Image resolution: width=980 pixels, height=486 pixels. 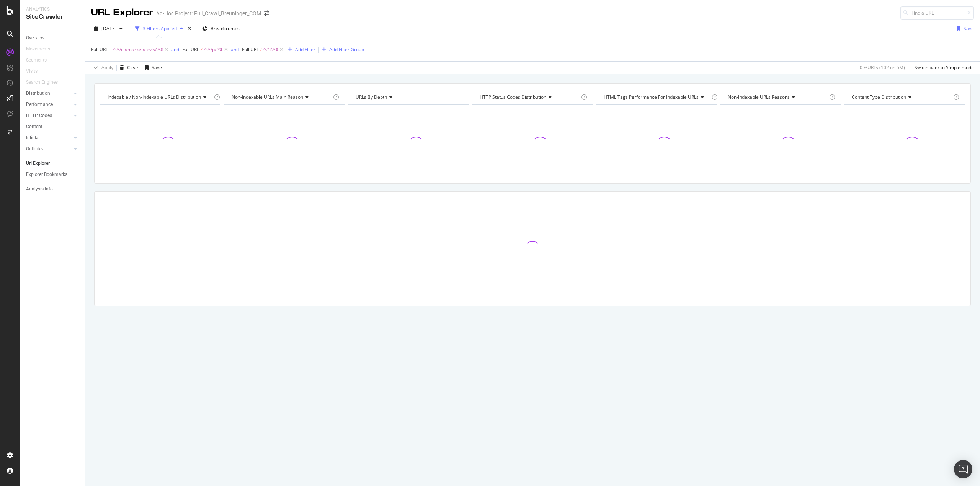 What do you see at coordinates (189, 29) in the screenshot?
I see `div: times` at bounding box center [189, 29].